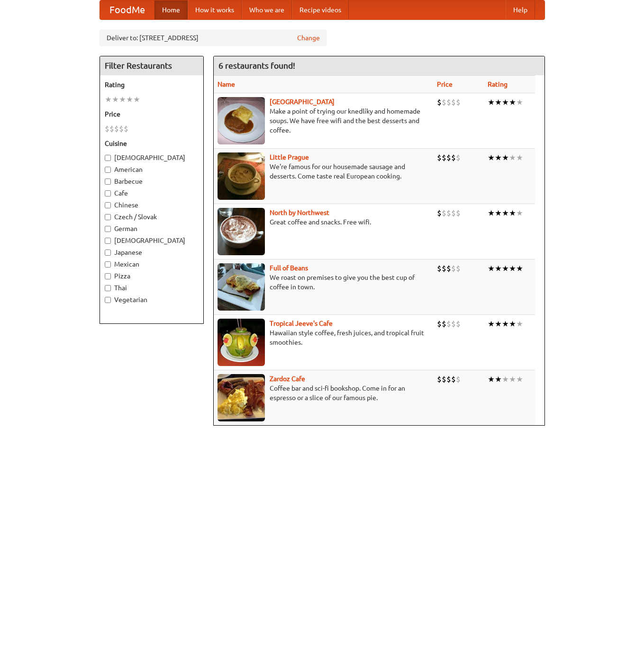 Image resolution: width=644 pixels, height=670 pixels. Describe the element at coordinates (171, 10) in the screenshot. I see `a: Home` at that location.